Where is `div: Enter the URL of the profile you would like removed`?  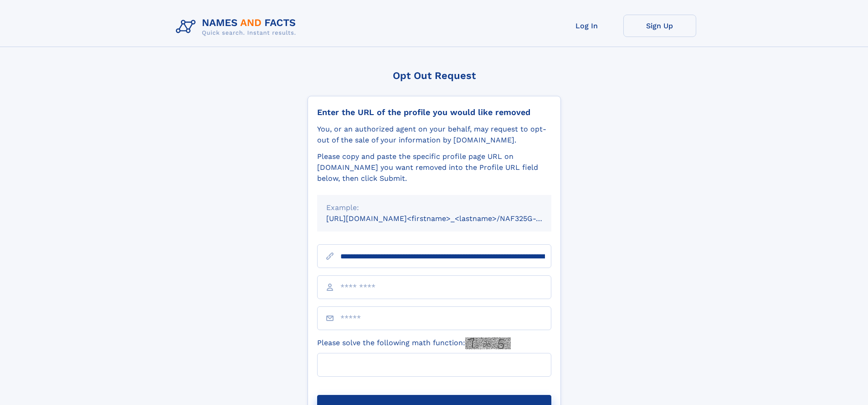 div: Enter the URL of the profile you would like removed is located at coordinates (434, 112).